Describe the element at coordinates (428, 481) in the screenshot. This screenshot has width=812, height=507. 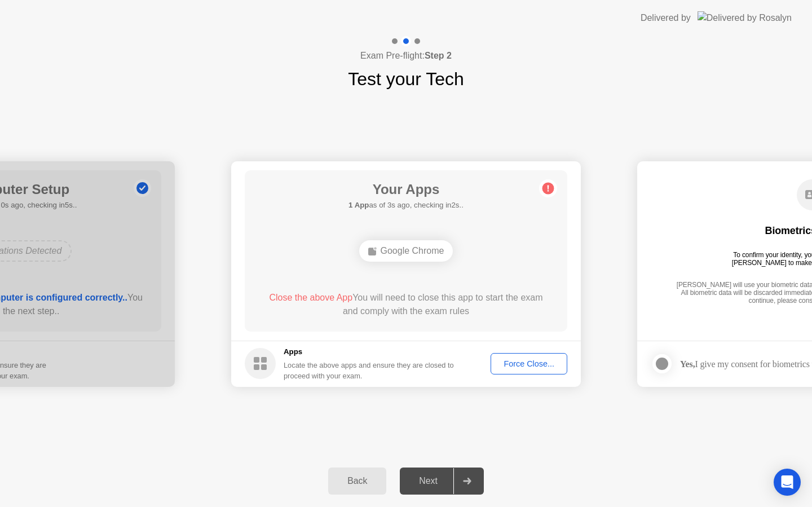
I see `div: Next` at that location.